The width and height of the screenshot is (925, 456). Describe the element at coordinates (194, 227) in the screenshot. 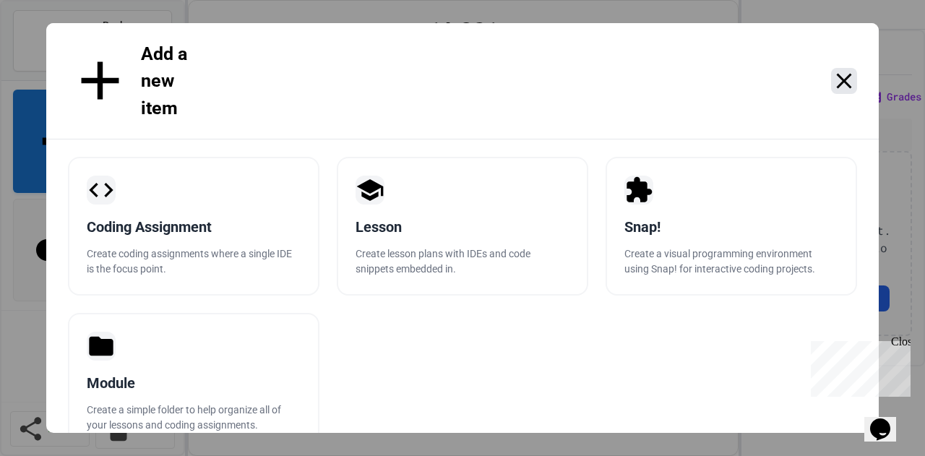

I see `div: Coding Assignment` at that location.